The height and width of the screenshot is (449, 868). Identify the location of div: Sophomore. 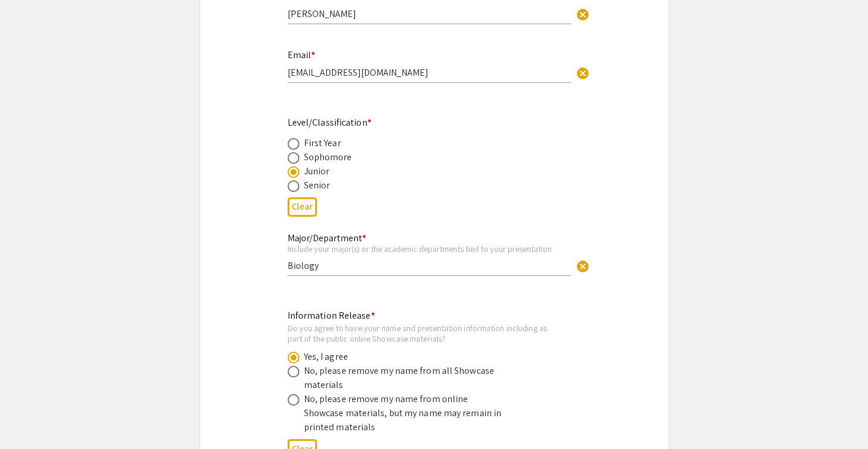
(328, 157).